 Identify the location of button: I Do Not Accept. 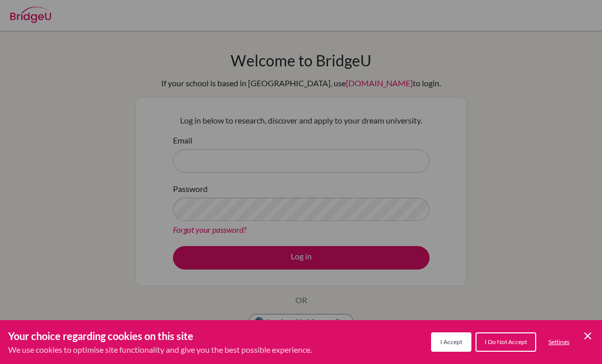
(505, 342).